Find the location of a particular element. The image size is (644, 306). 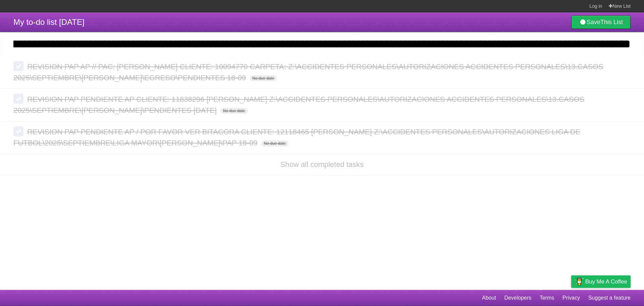

a: Terms is located at coordinates (547, 298).